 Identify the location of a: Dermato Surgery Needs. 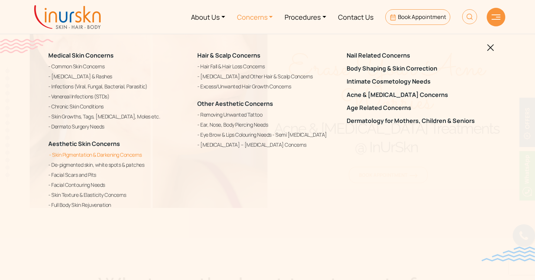
(118, 127).